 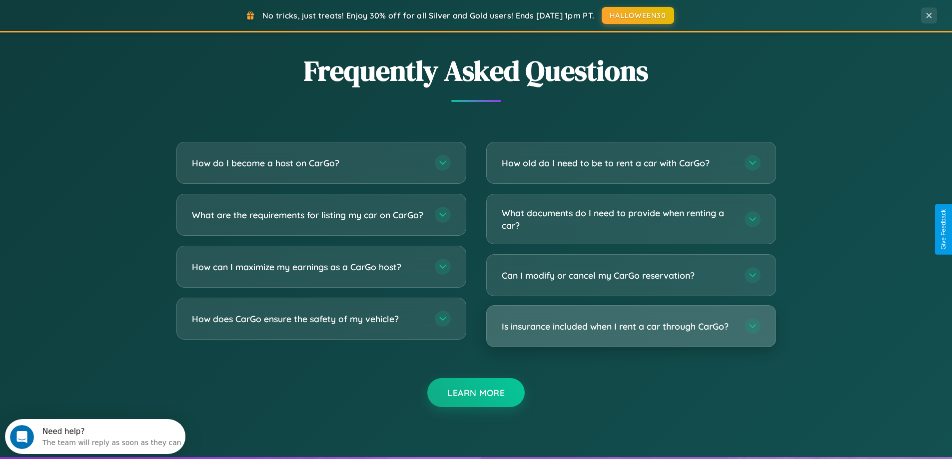 I want to click on h3: What are the requirements for listing my car on CarGo?, so click(x=308, y=215).